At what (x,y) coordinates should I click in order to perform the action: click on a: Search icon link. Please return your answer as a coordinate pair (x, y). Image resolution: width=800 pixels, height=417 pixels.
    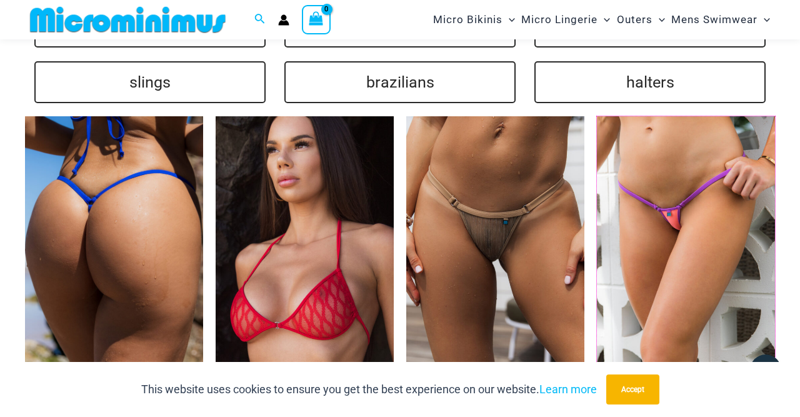
    Looking at the image, I should click on (260, 19).